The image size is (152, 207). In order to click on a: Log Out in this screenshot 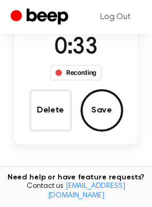, I will do `click(115, 17)`.